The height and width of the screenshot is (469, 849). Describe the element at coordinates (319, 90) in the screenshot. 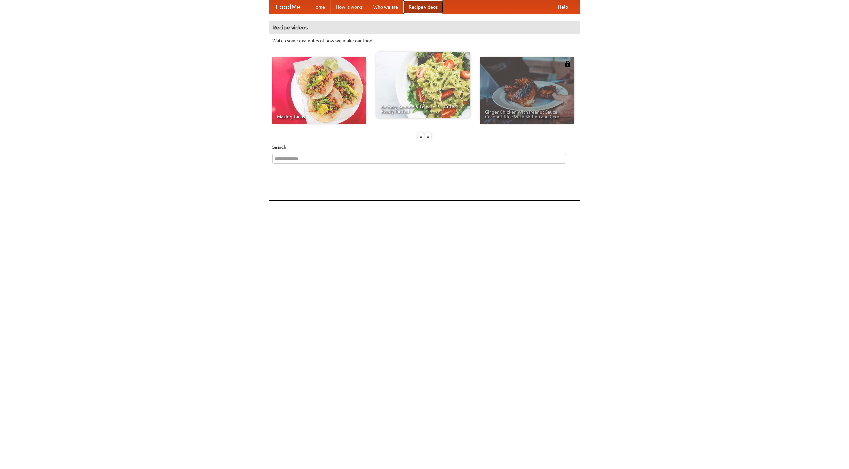

I see `a: Making Tacos` at that location.